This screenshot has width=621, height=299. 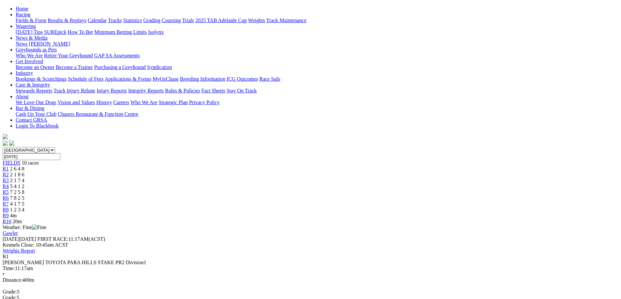 I want to click on a: MyOzChase, so click(x=166, y=79).